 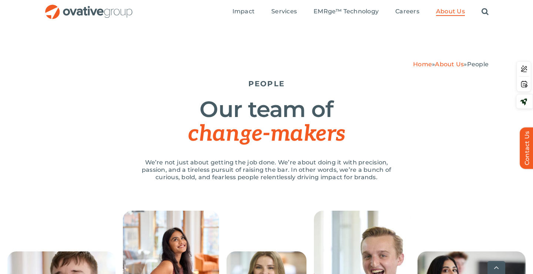 I want to click on a: OG_Full_horizontal_RGB, so click(x=89, y=7).